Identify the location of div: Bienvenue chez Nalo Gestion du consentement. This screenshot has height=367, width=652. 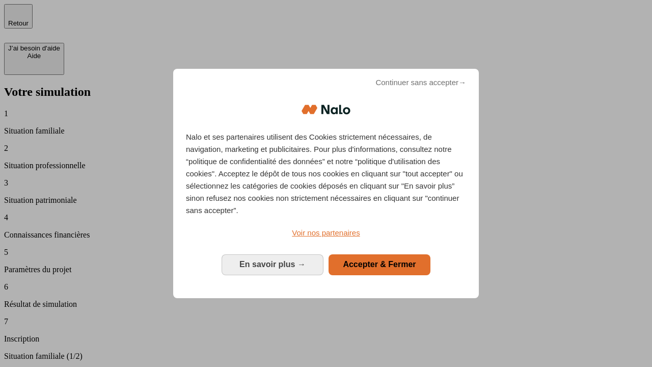
(326, 183).